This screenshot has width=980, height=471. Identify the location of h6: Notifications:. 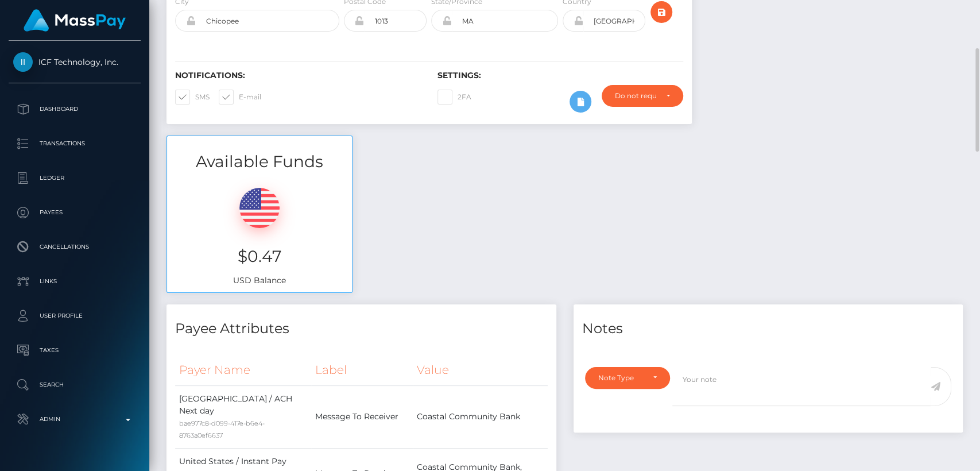
(297, 76).